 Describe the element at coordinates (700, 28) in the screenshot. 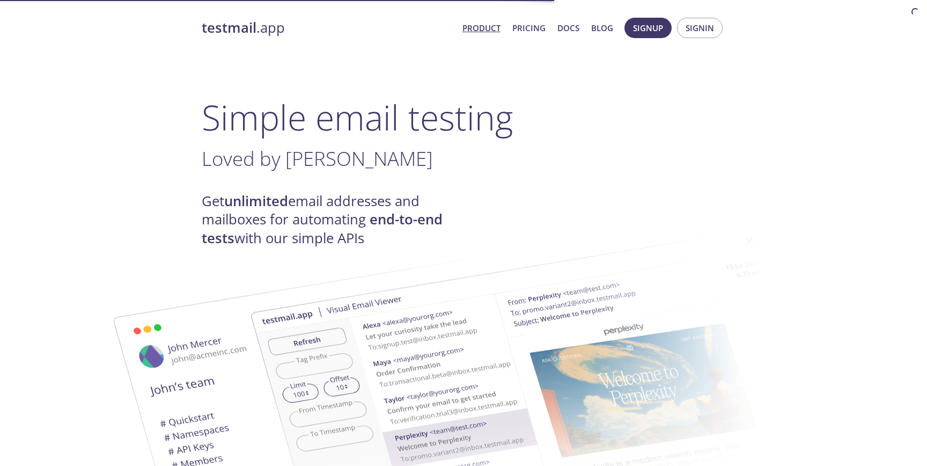

I see `button: Signin` at that location.